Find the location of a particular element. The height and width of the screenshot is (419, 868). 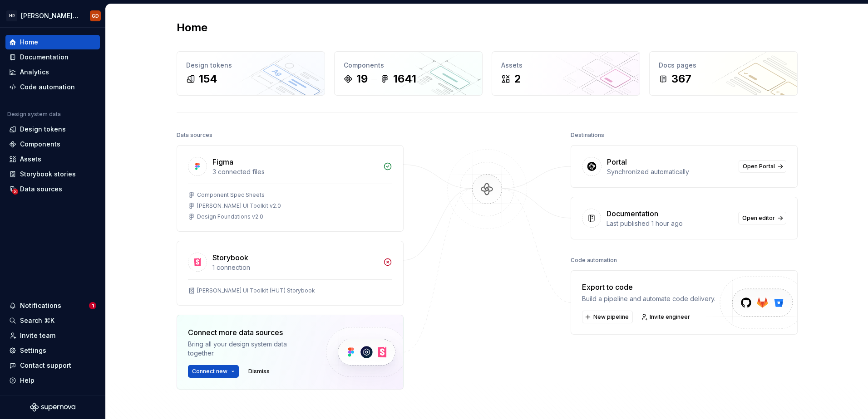

div: 154 is located at coordinates (208, 79).